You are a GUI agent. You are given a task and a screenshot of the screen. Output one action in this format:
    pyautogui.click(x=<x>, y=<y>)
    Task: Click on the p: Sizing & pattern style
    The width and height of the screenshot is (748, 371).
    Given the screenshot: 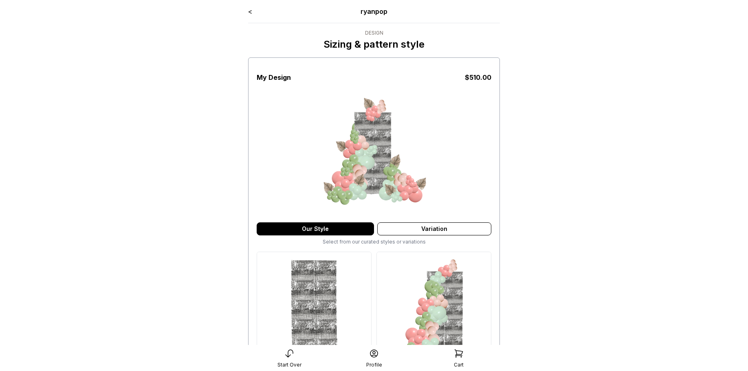 What is the action you would take?
    pyautogui.click(x=374, y=44)
    